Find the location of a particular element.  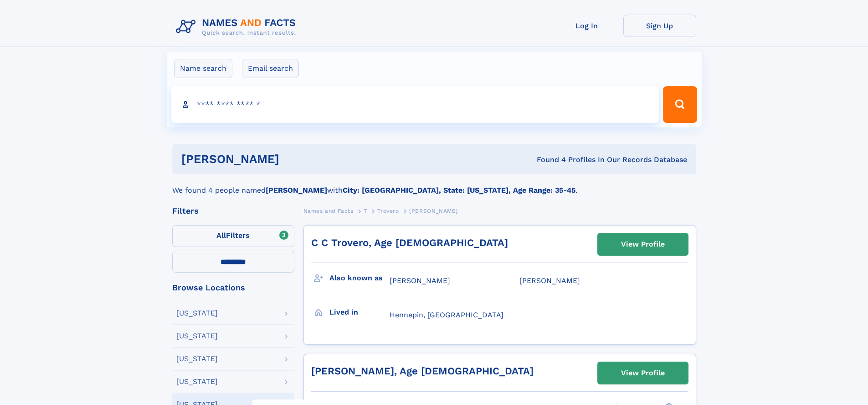

div: Browse Locations is located at coordinates (234, 287).